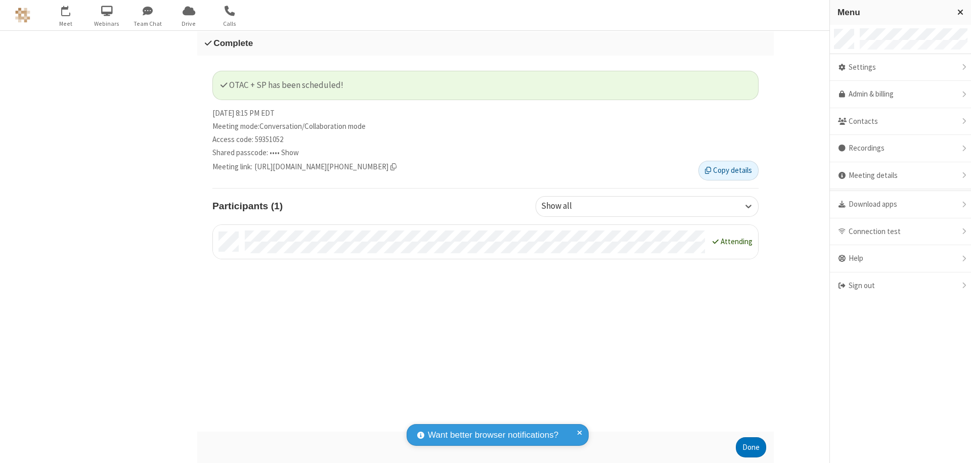 This screenshot has width=971, height=463. Describe the element at coordinates (728, 171) in the screenshot. I see `button: Copy details` at that location.